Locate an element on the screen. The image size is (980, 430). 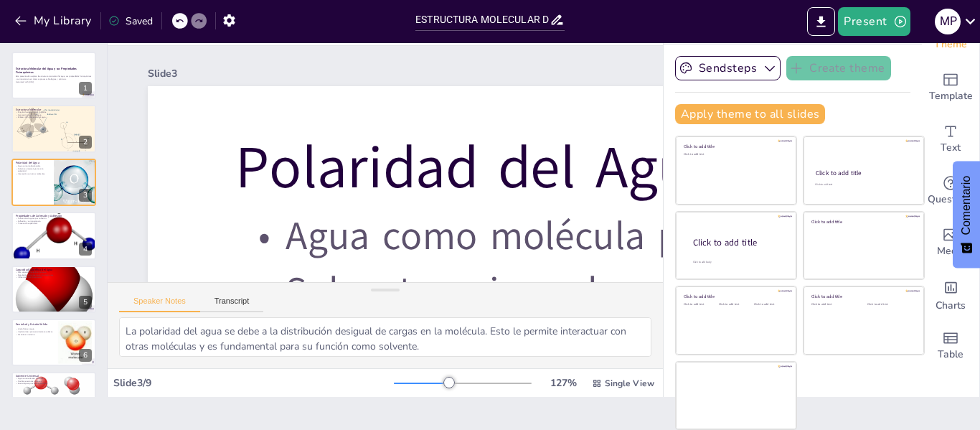
p: Geometría angular del agua. is located at coordinates (54, 114).